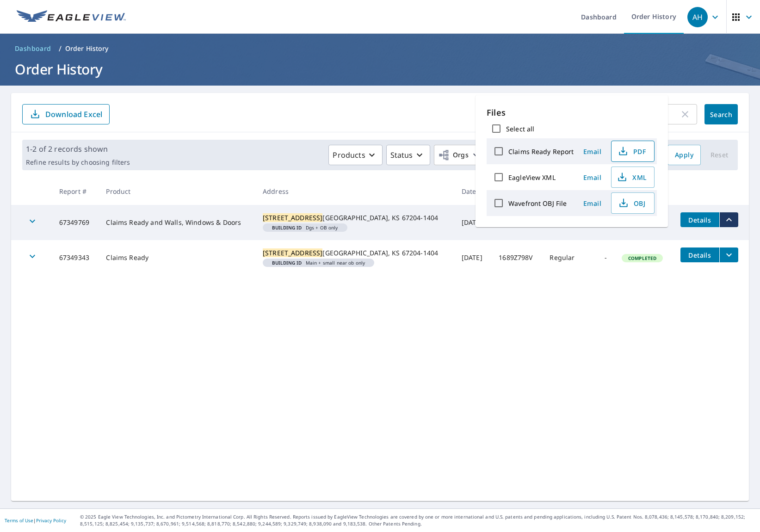 Image resolution: width=760 pixels, height=532 pixels. I want to click on span: OBJ, so click(632, 203).